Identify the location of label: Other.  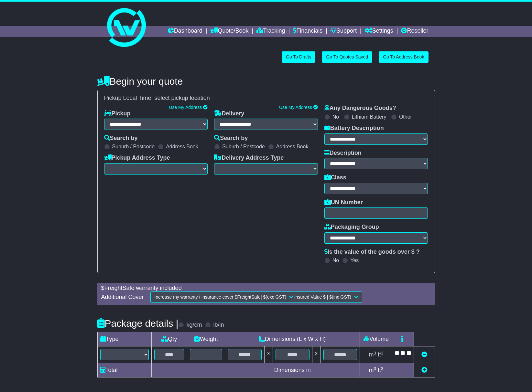
(406, 117).